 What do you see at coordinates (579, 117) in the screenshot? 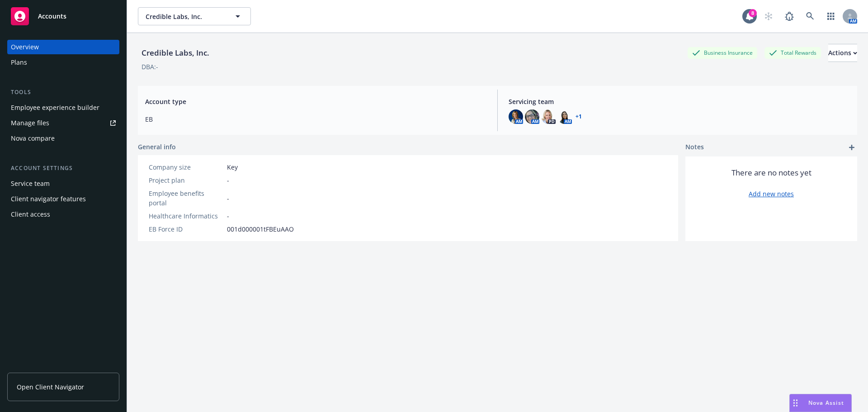
I see `a: +1` at bounding box center [579, 117].